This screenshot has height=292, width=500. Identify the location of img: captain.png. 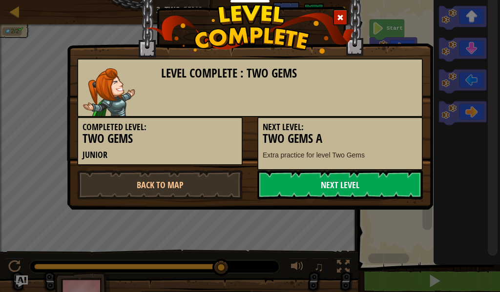
(109, 92).